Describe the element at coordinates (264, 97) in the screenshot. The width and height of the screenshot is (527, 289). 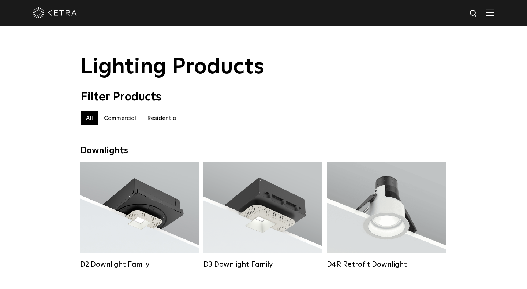
I see `div: Filter Products` at that location.